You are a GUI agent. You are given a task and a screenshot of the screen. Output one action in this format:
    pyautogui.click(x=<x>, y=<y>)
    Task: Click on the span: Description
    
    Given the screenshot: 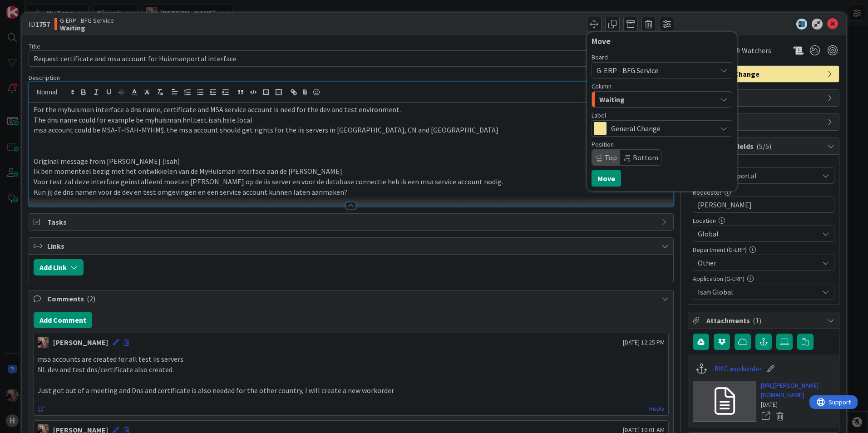 What is the action you would take?
    pyautogui.click(x=44, y=78)
    